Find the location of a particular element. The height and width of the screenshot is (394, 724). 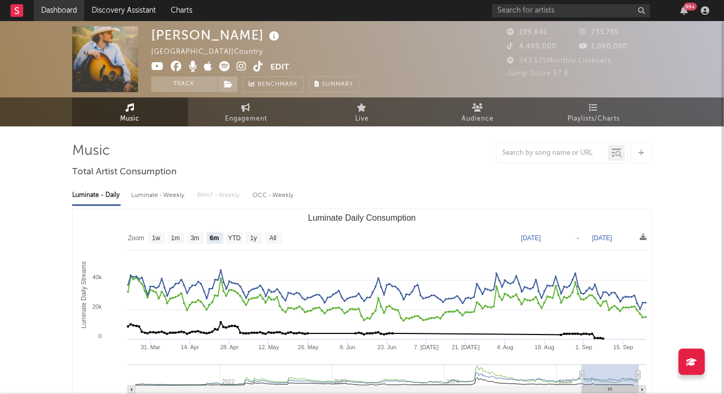

text: 20k is located at coordinates (97, 307).